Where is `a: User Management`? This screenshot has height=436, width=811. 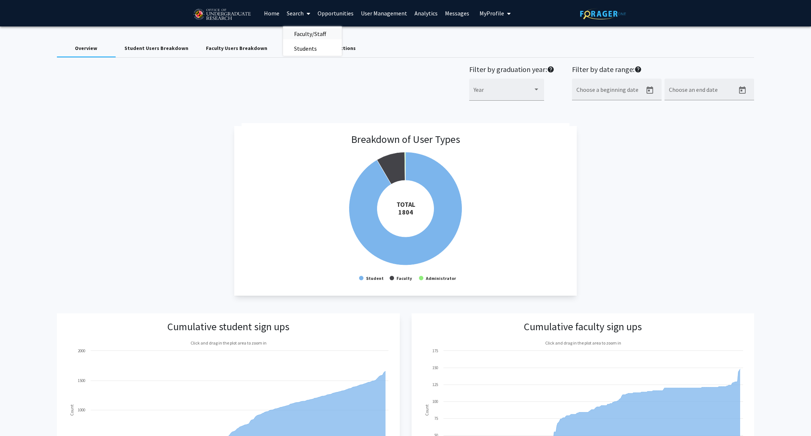 a: User Management is located at coordinates (384, 13).